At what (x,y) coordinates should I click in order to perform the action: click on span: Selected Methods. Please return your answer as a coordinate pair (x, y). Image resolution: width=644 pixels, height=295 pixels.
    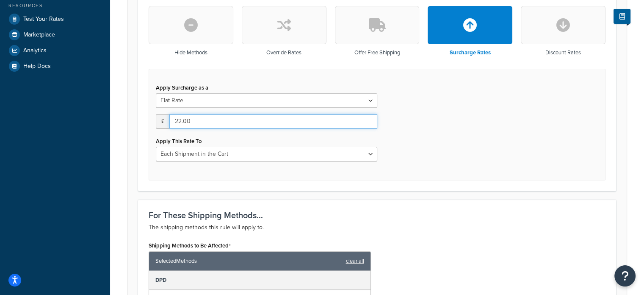
    Looking at the image, I should click on (248, 261).